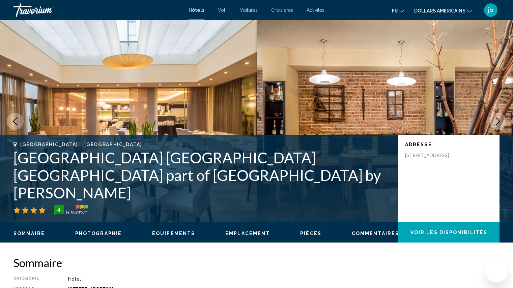  Describe the element at coordinates (222, 10) in the screenshot. I see `a: Vol.` at that location.